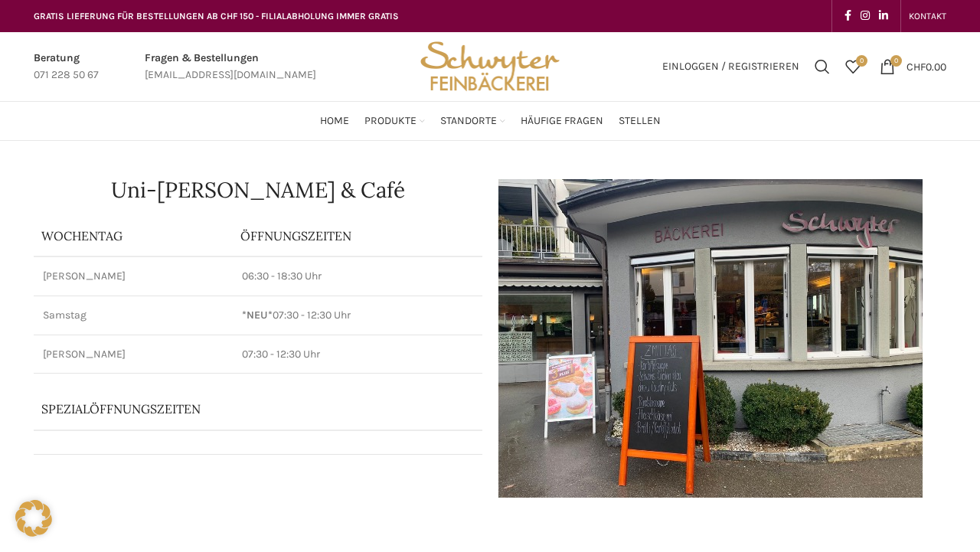  Describe the element at coordinates (395, 121) in the screenshot. I see `a: Produkte` at that location.